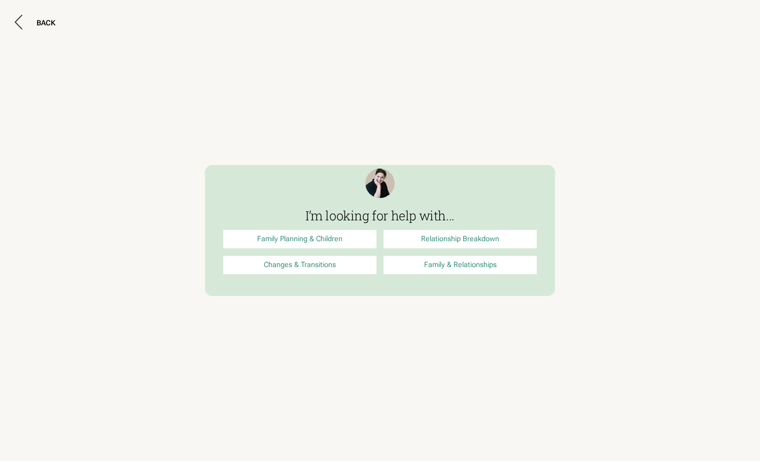  Describe the element at coordinates (460, 265) in the screenshot. I see `a: Family & Relationships` at that location.